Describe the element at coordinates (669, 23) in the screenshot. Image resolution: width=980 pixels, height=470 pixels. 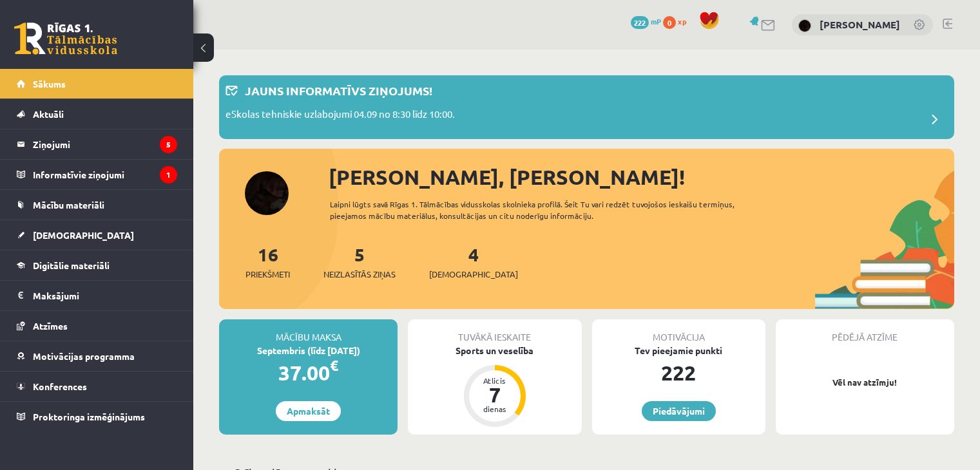
I see `span: 0` at that location.